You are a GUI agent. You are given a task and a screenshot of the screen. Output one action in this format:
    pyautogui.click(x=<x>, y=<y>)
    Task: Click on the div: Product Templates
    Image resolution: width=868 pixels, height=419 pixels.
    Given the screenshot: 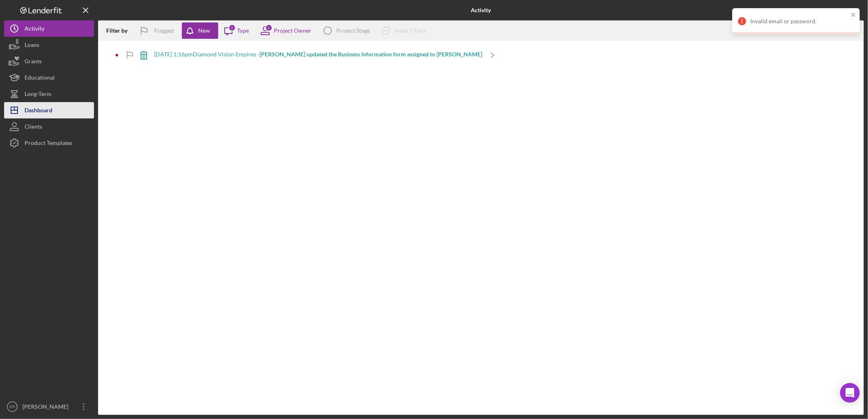 What is the action you would take?
    pyautogui.click(x=48, y=144)
    